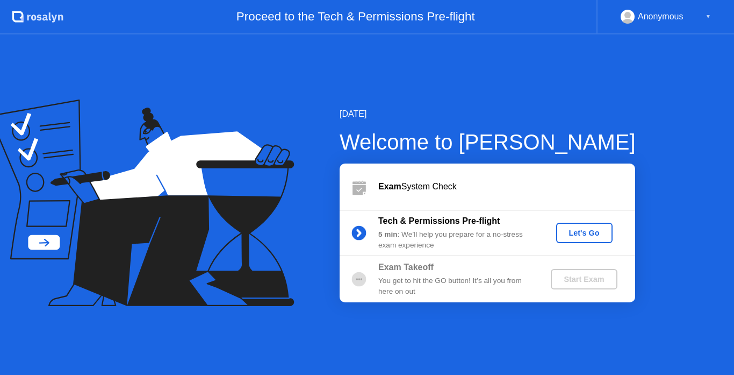 The width and height of the screenshot is (734, 375). I want to click on b: Tech & Permissions Pre-flight, so click(439, 220).